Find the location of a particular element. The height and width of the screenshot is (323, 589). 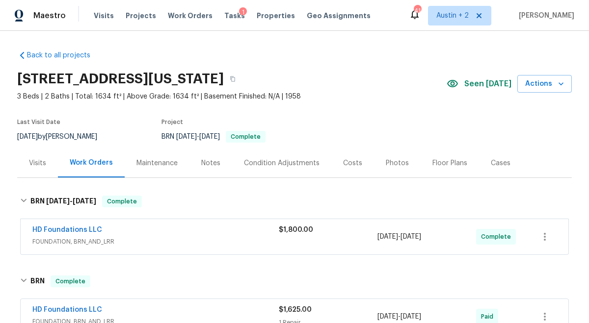

div: Costs is located at coordinates (352, 163).